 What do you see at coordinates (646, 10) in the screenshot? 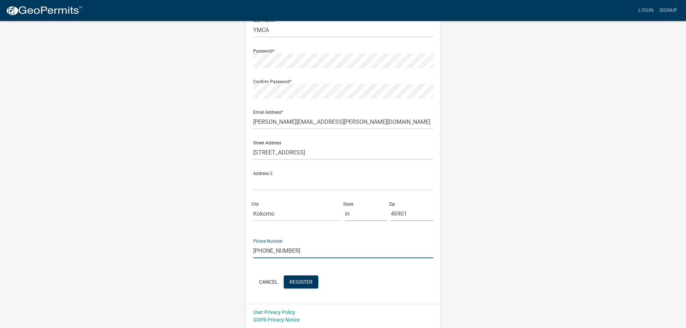
I see `a: Login` at bounding box center [646, 10].